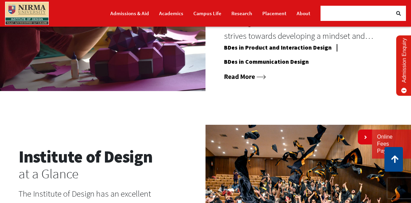 The image size is (411, 203). I want to click on a: BDes in Communication Design, so click(267, 63).